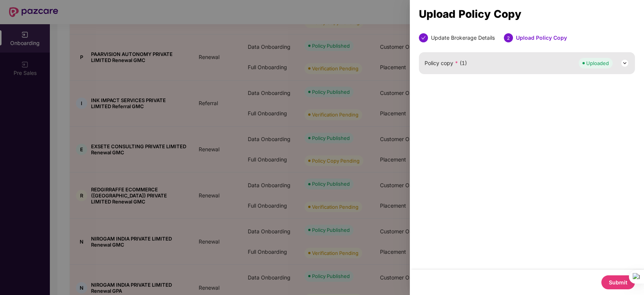 The width and height of the screenshot is (644, 295). Describe the element at coordinates (424, 38) in the screenshot. I see `span: check` at that location.